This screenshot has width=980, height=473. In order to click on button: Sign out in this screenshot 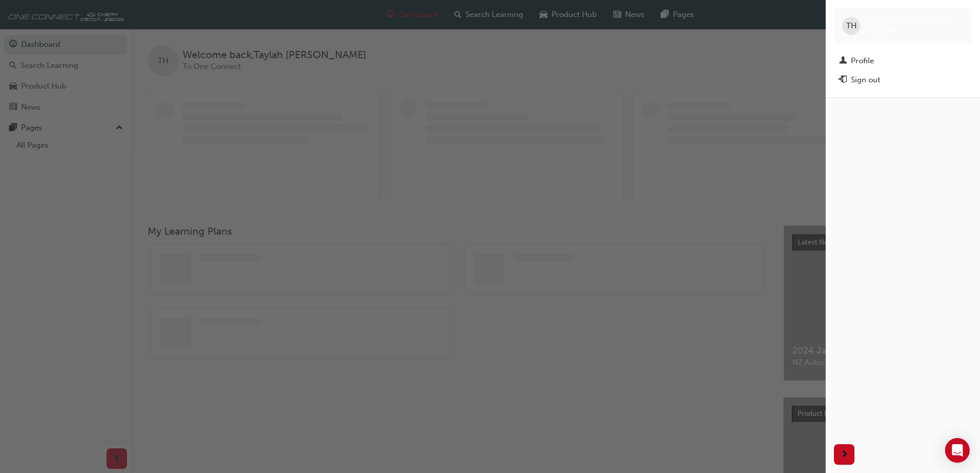, I will do `click(903, 80)`.